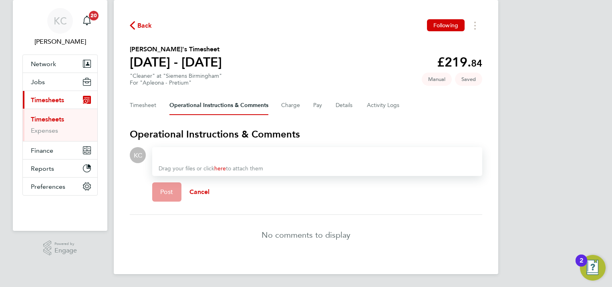 This screenshot has height=287, width=612. I want to click on div: 2, so click(582, 266).